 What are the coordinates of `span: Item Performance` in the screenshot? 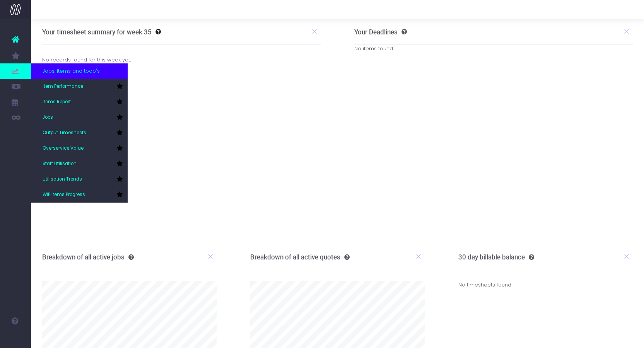 It's located at (63, 87).